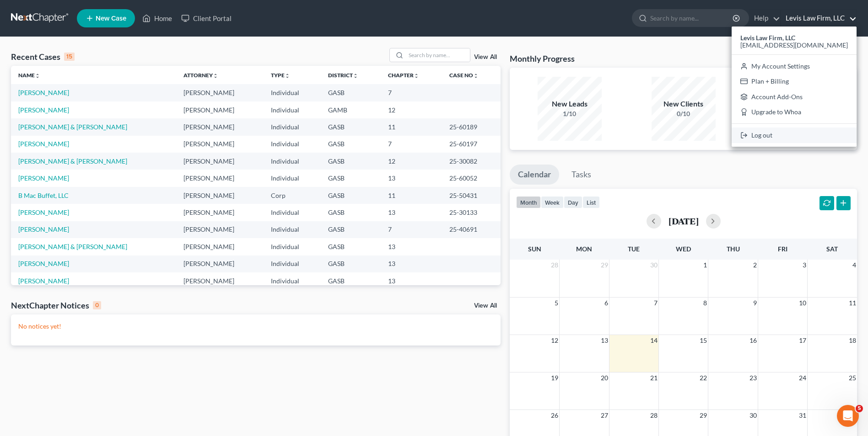 The width and height of the screenshot is (868, 436). What do you see at coordinates (411, 110) in the screenshot?
I see `td: 12` at bounding box center [411, 110].